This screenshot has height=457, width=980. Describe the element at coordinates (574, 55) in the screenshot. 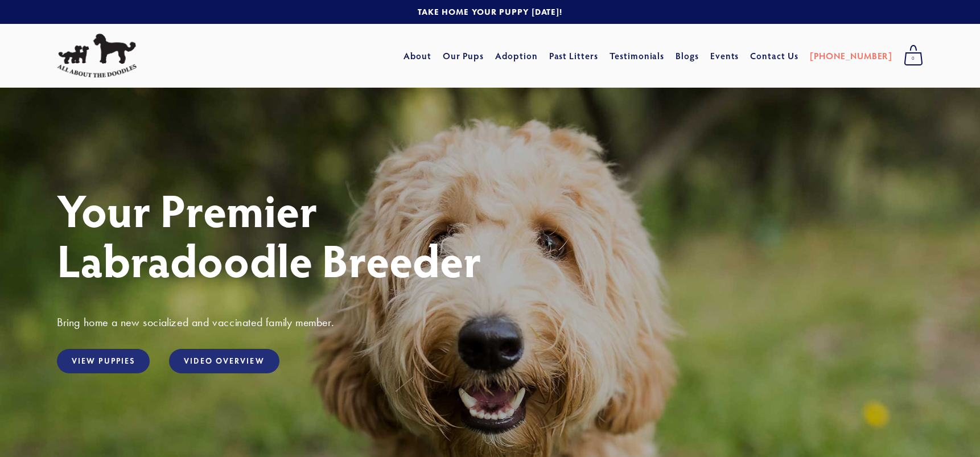

I see `a: Past Litters` at that location.